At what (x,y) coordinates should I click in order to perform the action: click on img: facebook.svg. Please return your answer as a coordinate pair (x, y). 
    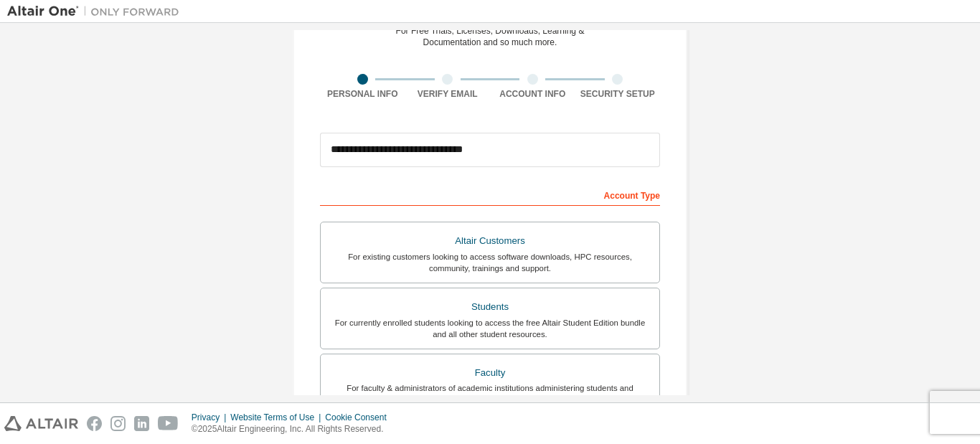
    Looking at the image, I should click on (94, 424).